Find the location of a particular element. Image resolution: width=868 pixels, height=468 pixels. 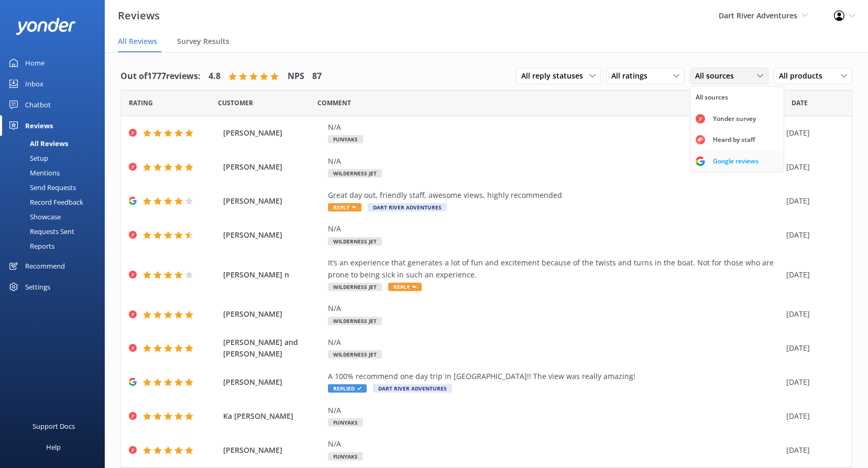

a: Requests Sent is located at coordinates (56, 232).